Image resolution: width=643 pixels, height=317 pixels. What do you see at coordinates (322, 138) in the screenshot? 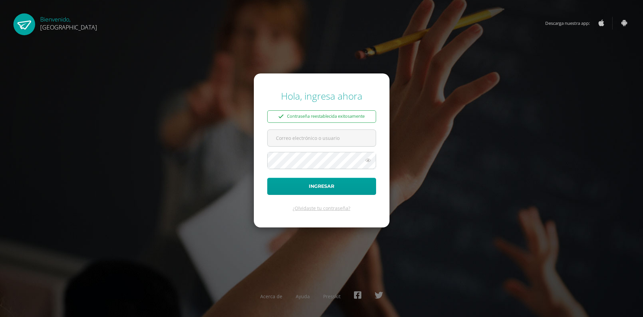
I see `input: Correo electrónico o usuario` at bounding box center [322, 138].